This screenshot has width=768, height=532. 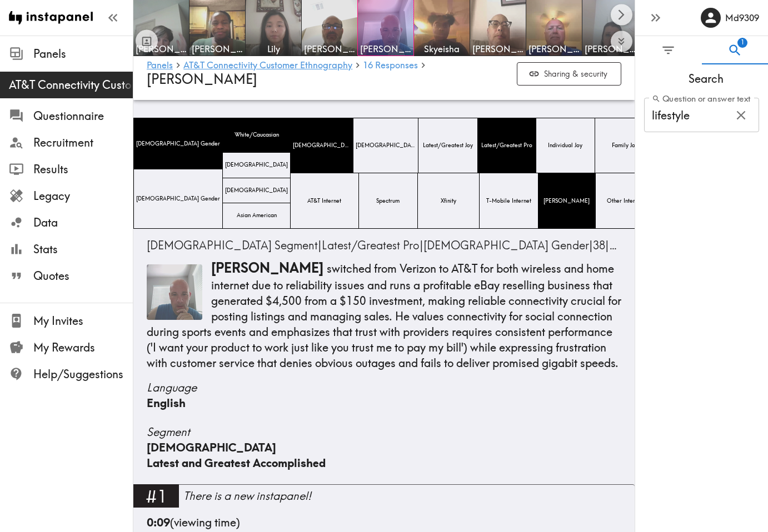 I want to click on span: Xfinity, so click(x=448, y=201).